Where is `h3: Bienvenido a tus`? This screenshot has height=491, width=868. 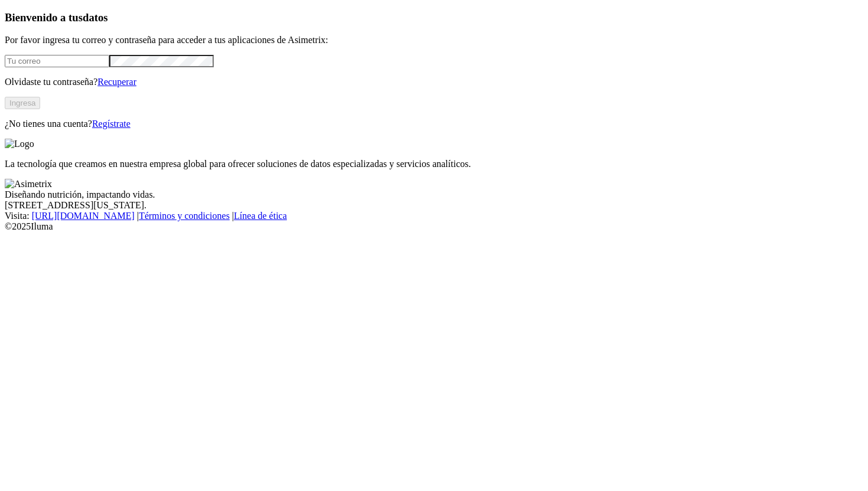
h3: Bienvenido a tus is located at coordinates (434, 18).